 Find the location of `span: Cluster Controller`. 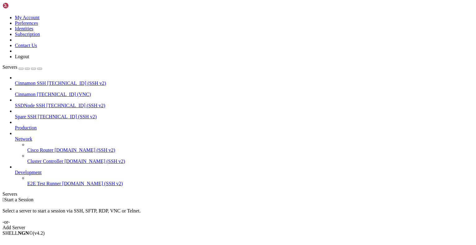

span: Cluster Controller is located at coordinates (45, 161).